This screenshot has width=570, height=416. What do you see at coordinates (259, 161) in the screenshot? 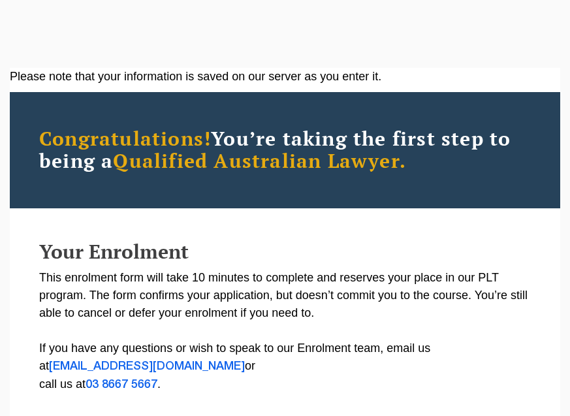
I see `span: Qualified Australian Lawyer.` at bounding box center [259, 161].